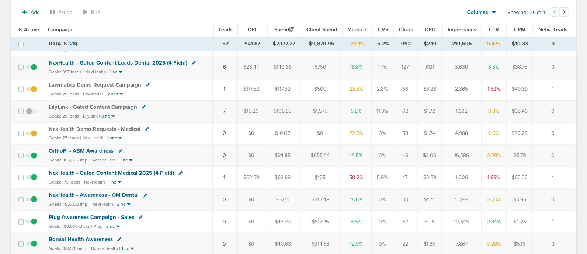  I want to click on td: 13,199, so click(462, 200).